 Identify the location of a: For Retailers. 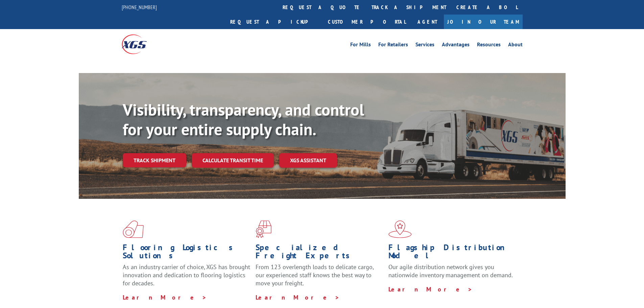
(393, 45).